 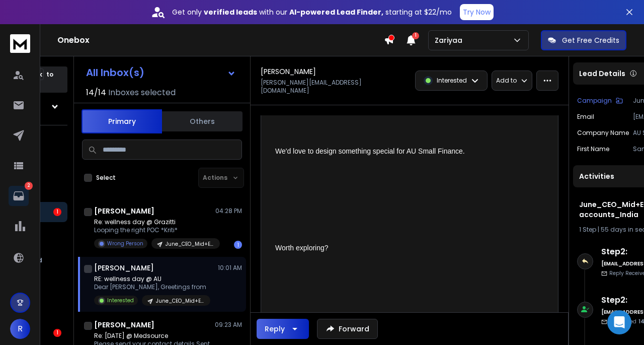 What do you see at coordinates (106, 178) in the screenshot?
I see `label: Select` at bounding box center [106, 178].